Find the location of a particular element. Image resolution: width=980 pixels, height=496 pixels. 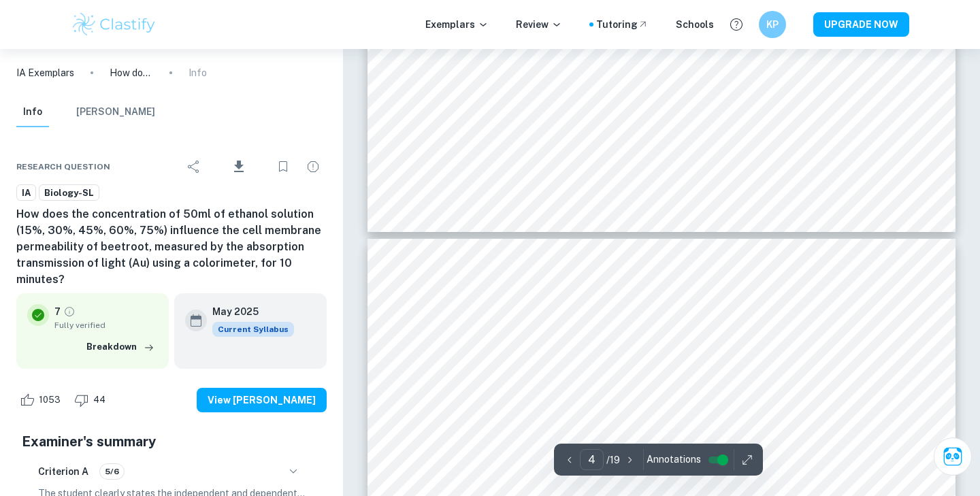

a: Biology-SL is located at coordinates (69, 193).